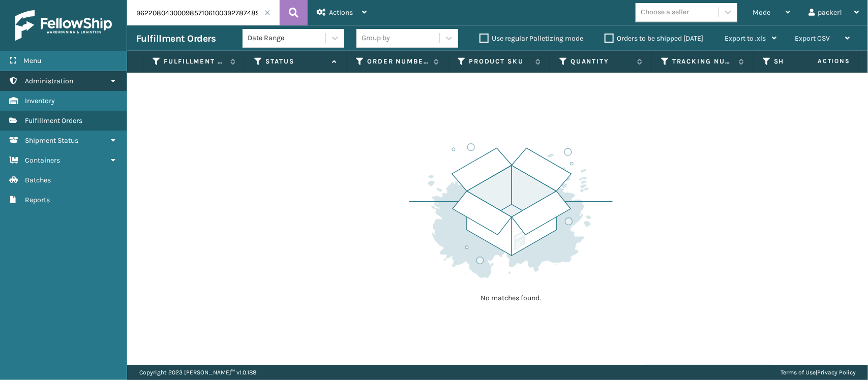  Describe the element at coordinates (500, 61) in the screenshot. I see `label: Product SKU` at that location.